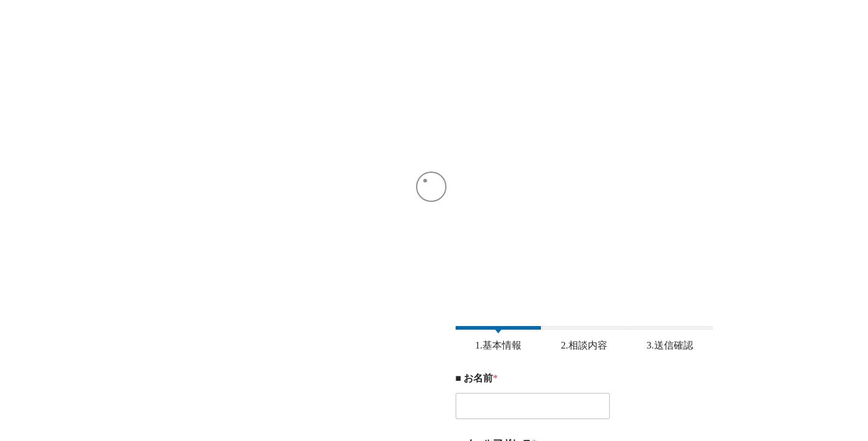 Image resolution: width=868 pixels, height=441 pixels. I want to click on span: 2.相談内容, so click(584, 345).